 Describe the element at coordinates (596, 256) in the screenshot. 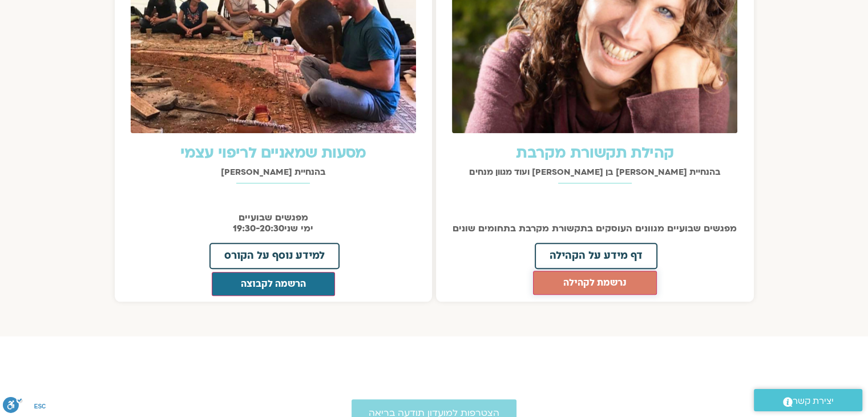

I see `a: דף מידע על הקהילה` at that location.